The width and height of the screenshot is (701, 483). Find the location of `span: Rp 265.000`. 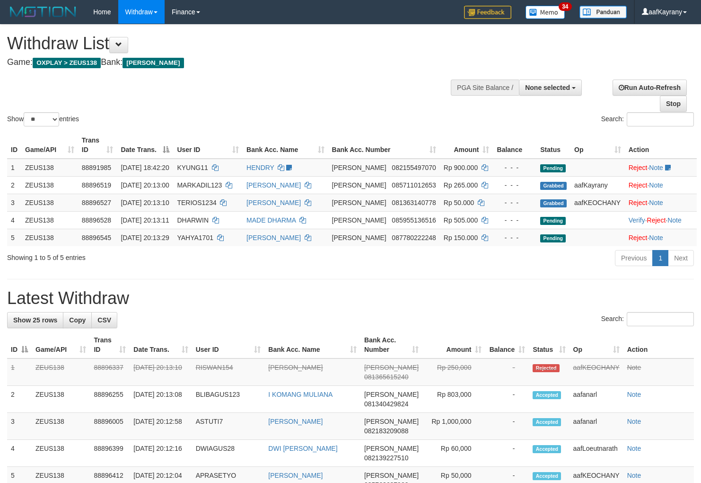

span: Rp 265.000 is located at coordinates (461, 185).